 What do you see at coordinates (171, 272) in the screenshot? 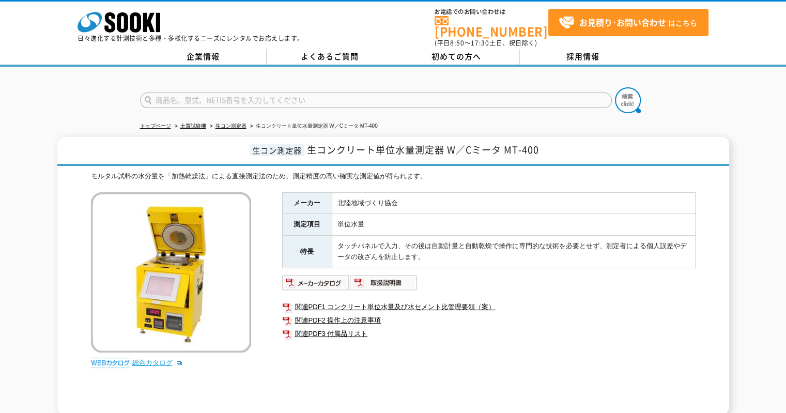
I see `img: 生コンクリート単位水量測定器 W／Cミータ MT-400` at bounding box center [171, 272].